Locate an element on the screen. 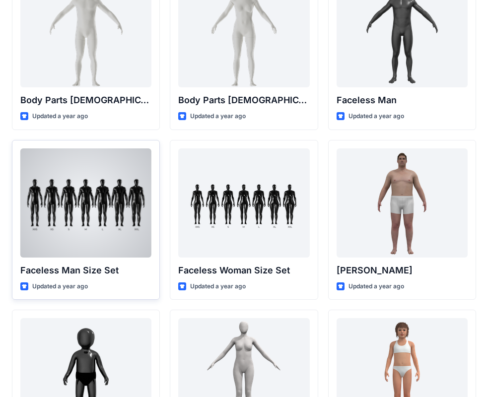 This screenshot has height=397, width=488. a: Joseph is located at coordinates (402, 203).